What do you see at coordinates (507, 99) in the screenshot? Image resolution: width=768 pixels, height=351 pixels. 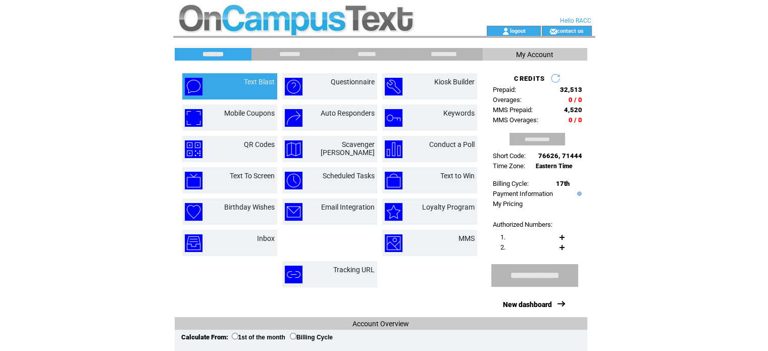 I see `span: Overages:` at bounding box center [507, 99].